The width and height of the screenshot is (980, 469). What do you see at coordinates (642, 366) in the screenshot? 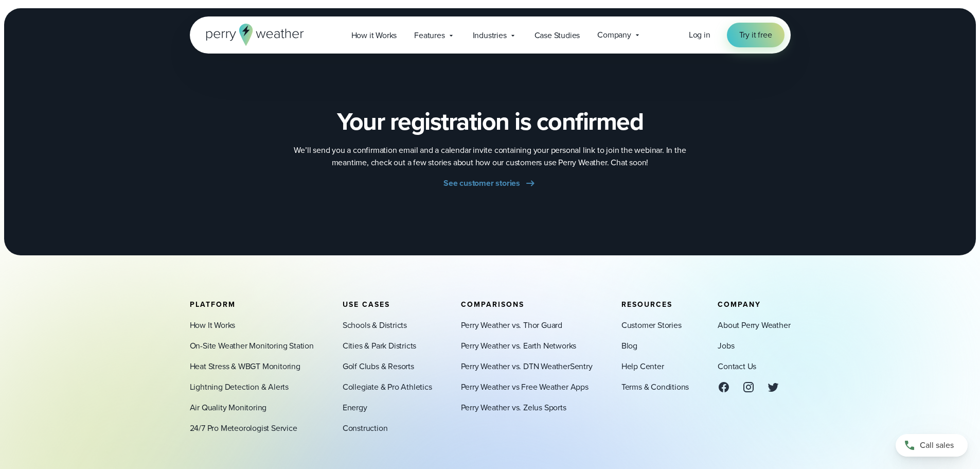
I see `a: Help Center` at bounding box center [642, 366].